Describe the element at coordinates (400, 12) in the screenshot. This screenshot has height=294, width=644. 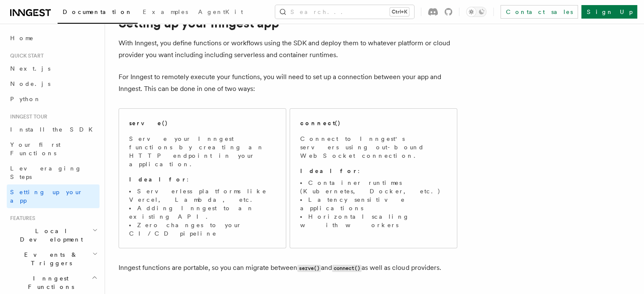
I see `kbd: Ctrl+K` at that location.